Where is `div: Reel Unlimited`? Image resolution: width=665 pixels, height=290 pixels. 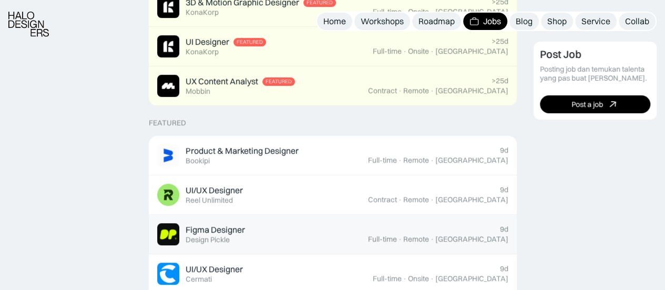 div: Reel Unlimited is located at coordinates (209, 200).